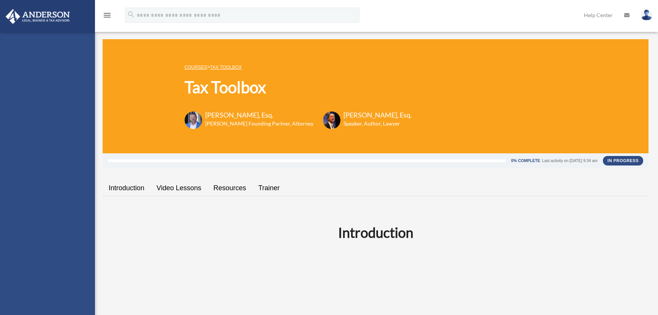  I want to click on a: Introduction, so click(127, 188).